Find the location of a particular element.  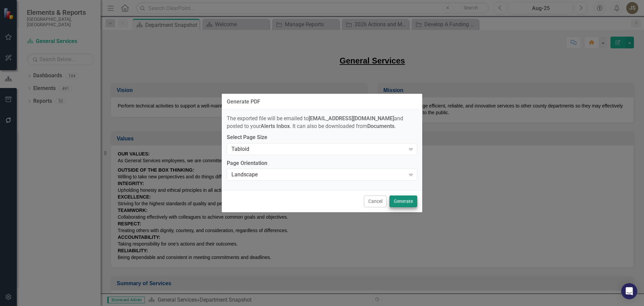

div: Landscape is located at coordinates (319, 174).